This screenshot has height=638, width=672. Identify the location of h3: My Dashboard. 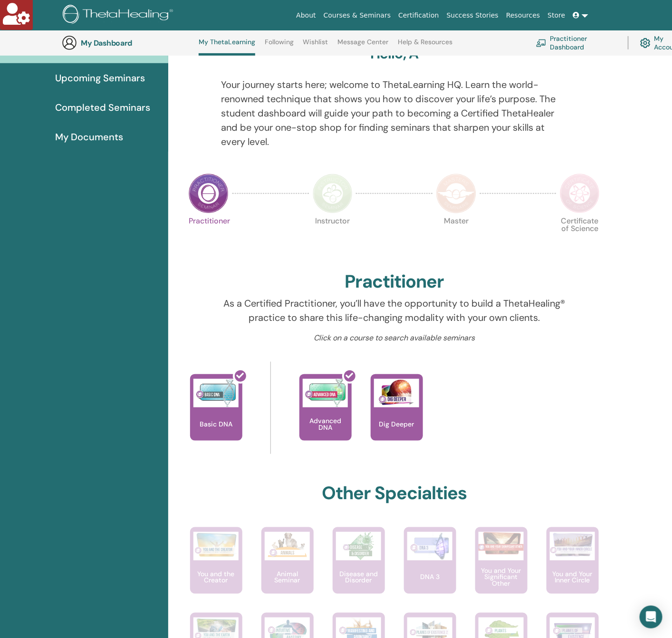
(128, 43).